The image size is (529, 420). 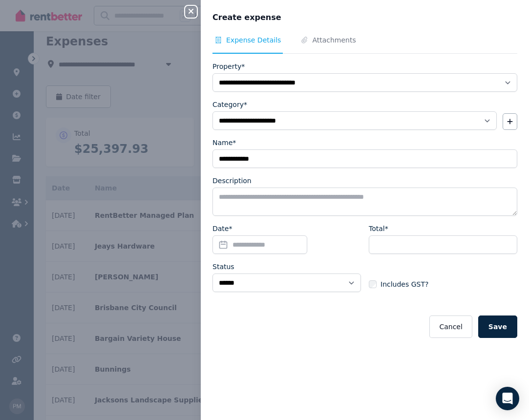 What do you see at coordinates (229, 67) in the screenshot?
I see `label: Property*` at bounding box center [229, 67].